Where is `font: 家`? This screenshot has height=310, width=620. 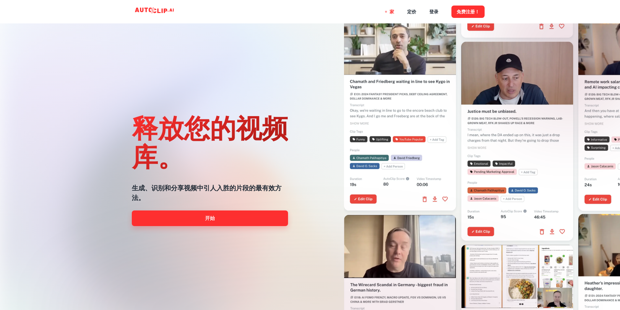
font: 家 is located at coordinates (392, 12).